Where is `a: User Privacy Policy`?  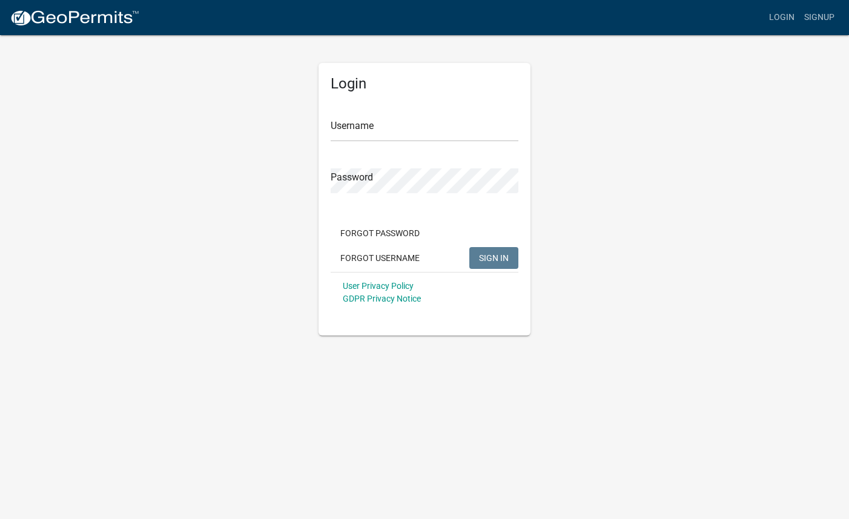
a: User Privacy Policy is located at coordinates (378, 286).